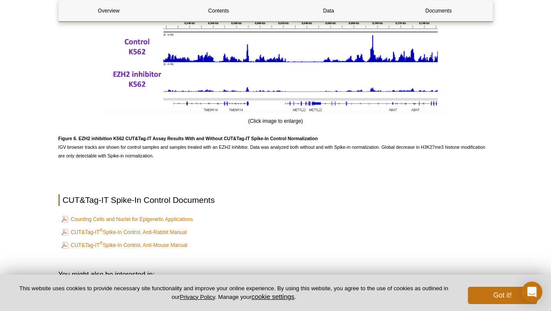 This screenshot has width=551, height=311. Describe the element at coordinates (197, 297) in the screenshot. I see `a: Privacy Policy` at that location.